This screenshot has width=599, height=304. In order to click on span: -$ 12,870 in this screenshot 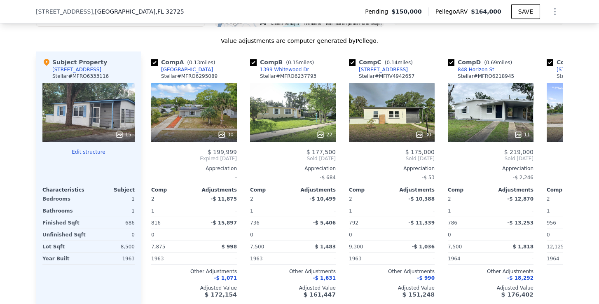, I will do `click(520, 199)`.